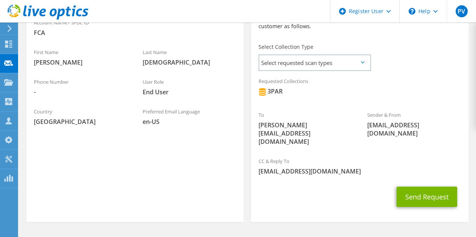 Image resolution: width=476 pixels, height=237 pixels. What do you see at coordinates (286, 47) in the screenshot?
I see `label: Select Collection Type` at bounding box center [286, 47].